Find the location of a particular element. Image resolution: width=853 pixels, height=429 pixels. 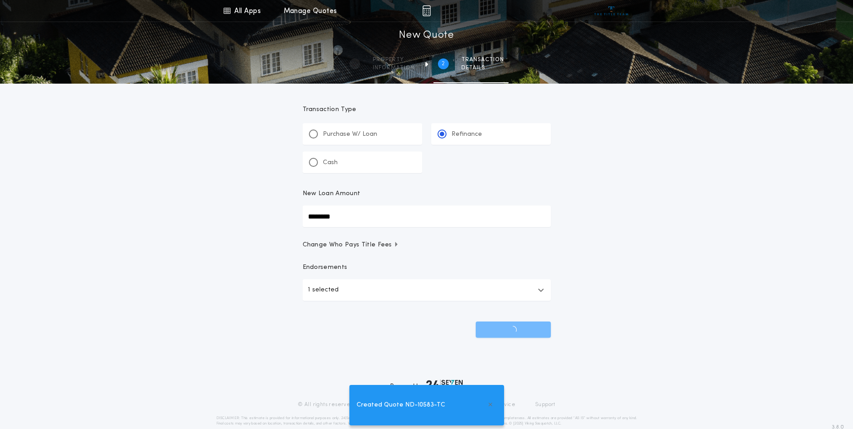

p: New Loan Amount is located at coordinates (332, 194).